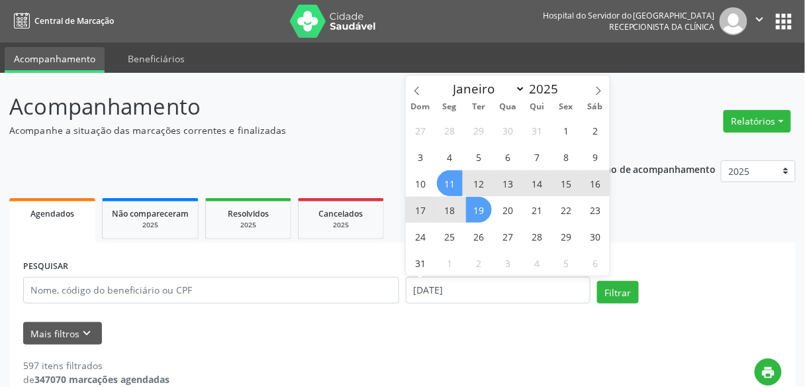 This screenshot has width=805, height=387. What do you see at coordinates (595, 130) in the screenshot?
I see `span: Agosto 2, 2025` at bounding box center [595, 130].